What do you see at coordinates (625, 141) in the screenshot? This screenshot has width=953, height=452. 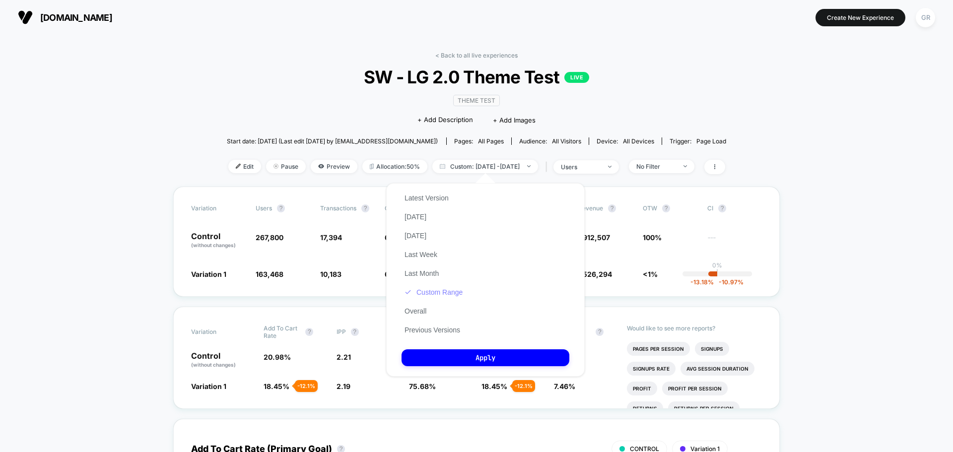 I see `span: Device:` at bounding box center [625, 141].